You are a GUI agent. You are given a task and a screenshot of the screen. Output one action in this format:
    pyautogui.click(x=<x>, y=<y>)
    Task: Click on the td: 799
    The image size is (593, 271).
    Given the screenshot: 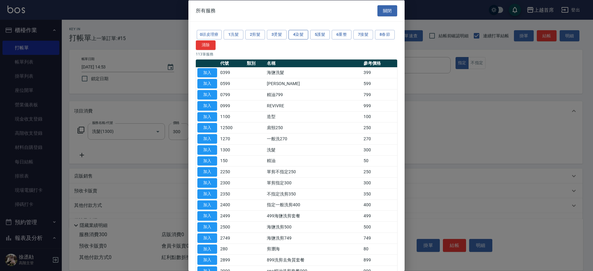 What is the action you would take?
    pyautogui.click(x=379, y=95)
    